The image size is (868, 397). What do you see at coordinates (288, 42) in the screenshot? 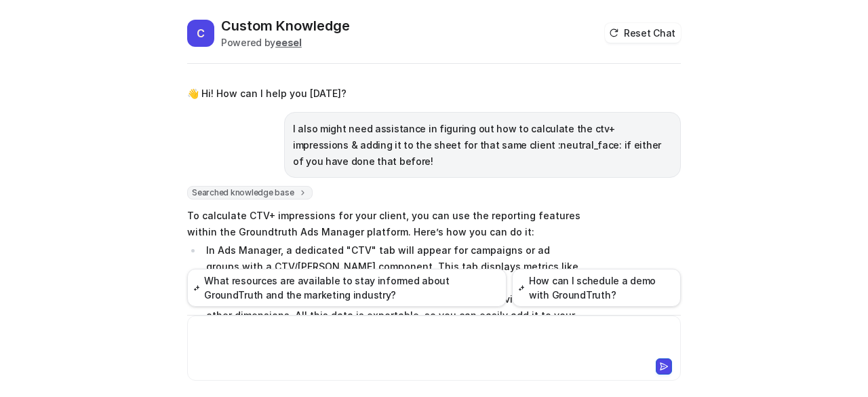
I see `b: eesel` at bounding box center [288, 42].